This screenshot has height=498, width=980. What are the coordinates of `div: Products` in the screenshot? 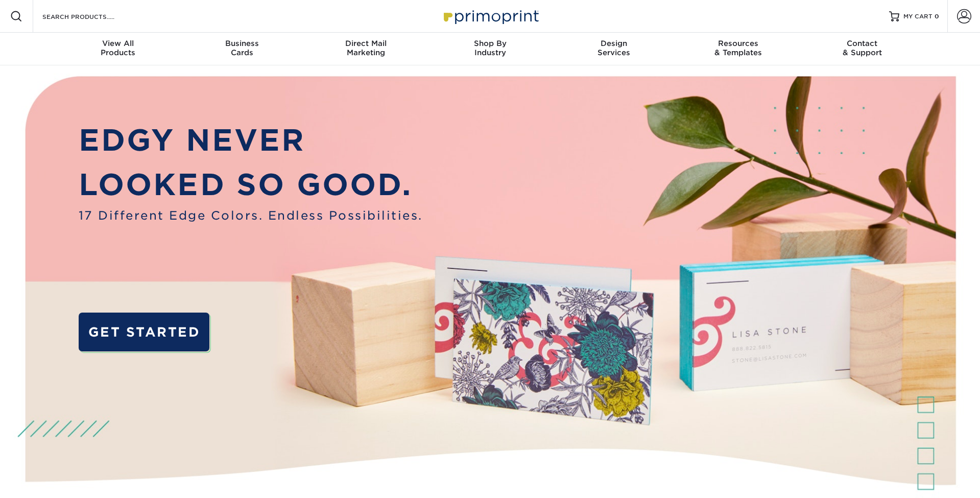 It's located at (118, 48).